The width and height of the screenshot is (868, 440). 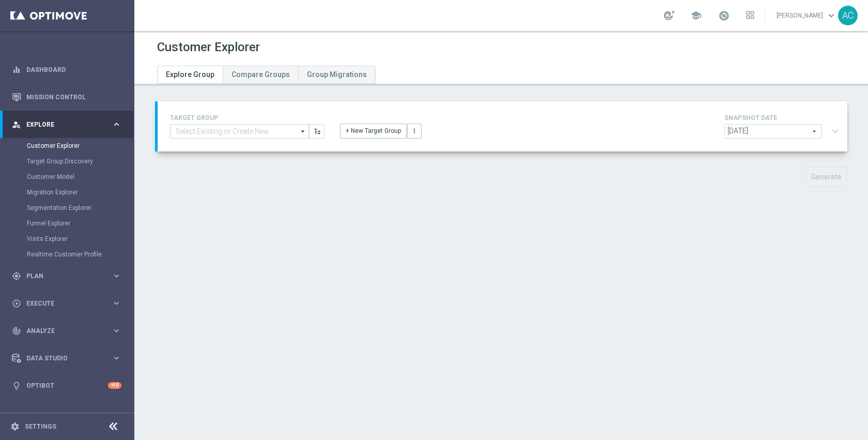 What do you see at coordinates (67, 331) in the screenshot?
I see `div: track_changes Analyze keyboard_arrow_right` at bounding box center [67, 331].